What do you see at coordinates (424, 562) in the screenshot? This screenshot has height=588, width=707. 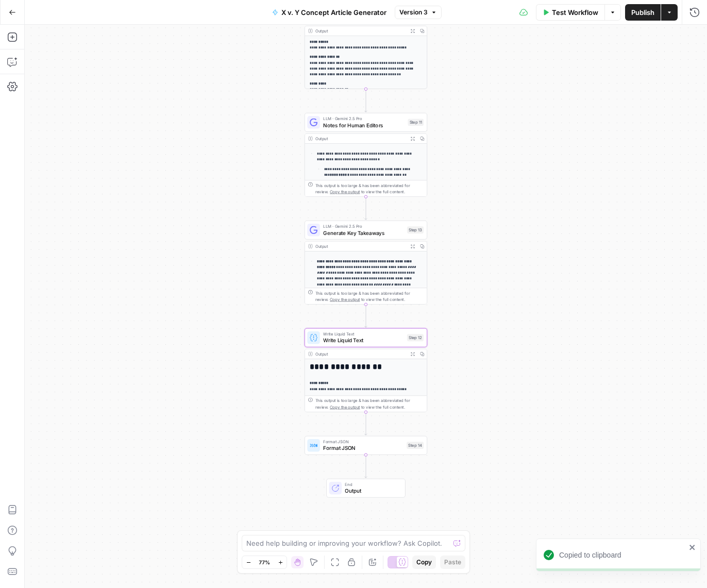 I see `span: Copy` at bounding box center [424, 562].